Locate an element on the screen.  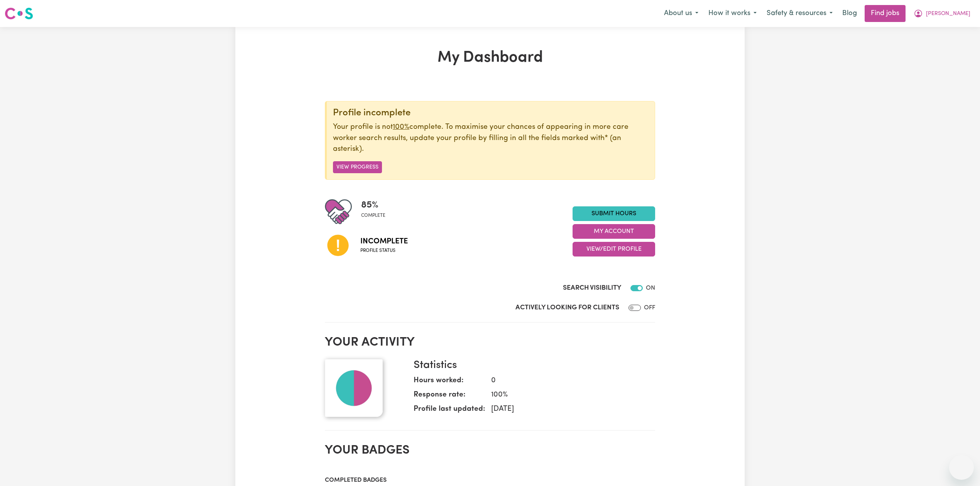
a: Blog is located at coordinates (849, 14).